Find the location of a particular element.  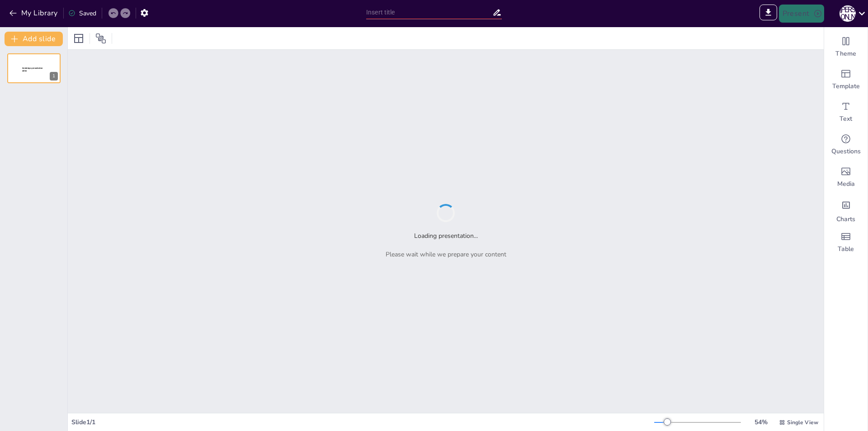

button: My Library is located at coordinates (34, 13).